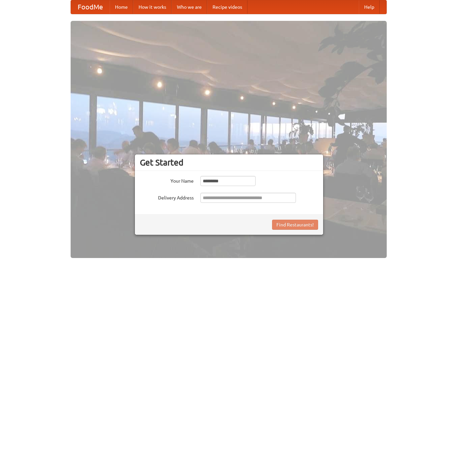 The width and height of the screenshot is (457, 476). What do you see at coordinates (229, 162) in the screenshot?
I see `h3: Get Started` at bounding box center [229, 162].